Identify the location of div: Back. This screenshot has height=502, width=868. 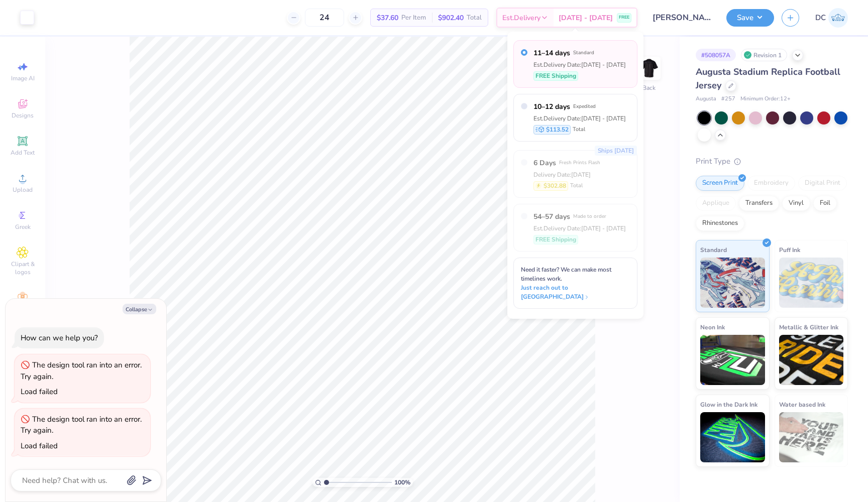
(649, 88).